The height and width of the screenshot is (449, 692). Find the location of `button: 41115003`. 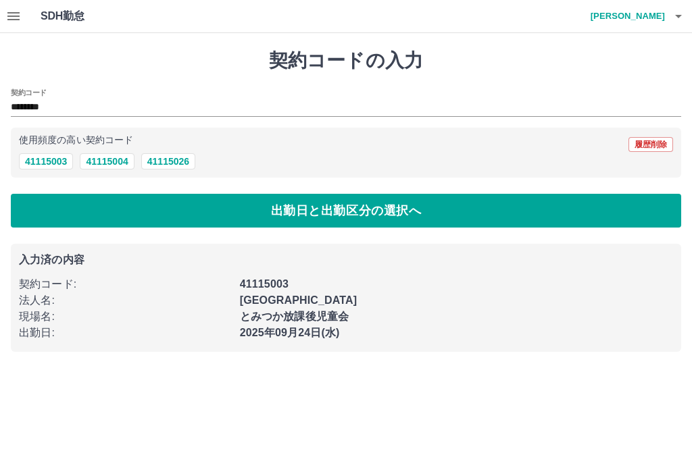

button: 41115003 is located at coordinates (46, 161).